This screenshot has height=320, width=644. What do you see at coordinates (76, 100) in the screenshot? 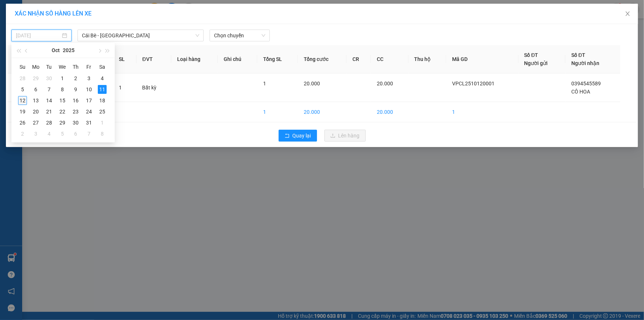
I see `td: 2025-10-16` at bounding box center [76, 100].